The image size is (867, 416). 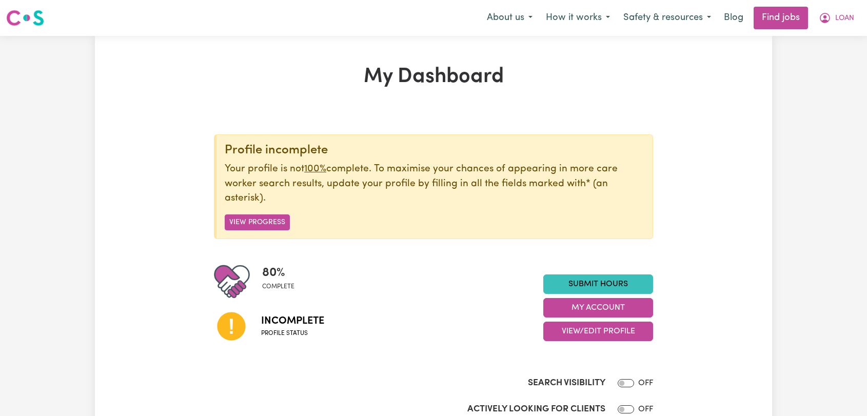 I want to click on img: Careseekers logo, so click(x=25, y=18).